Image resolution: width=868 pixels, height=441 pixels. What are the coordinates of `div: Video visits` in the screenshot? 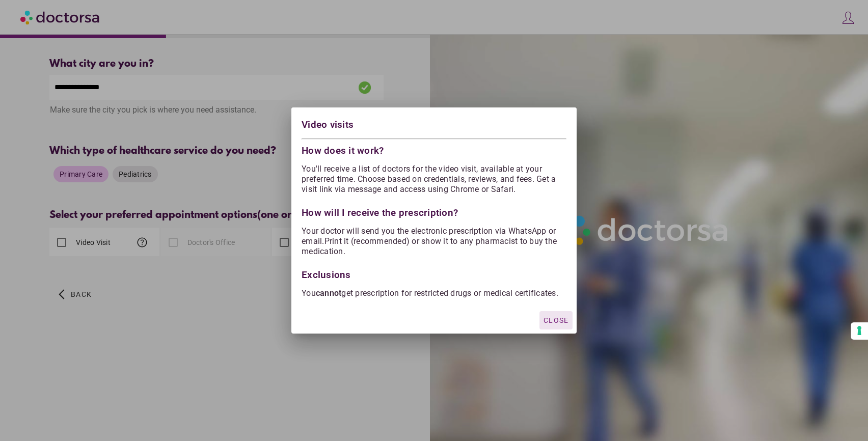 It's located at (434, 125).